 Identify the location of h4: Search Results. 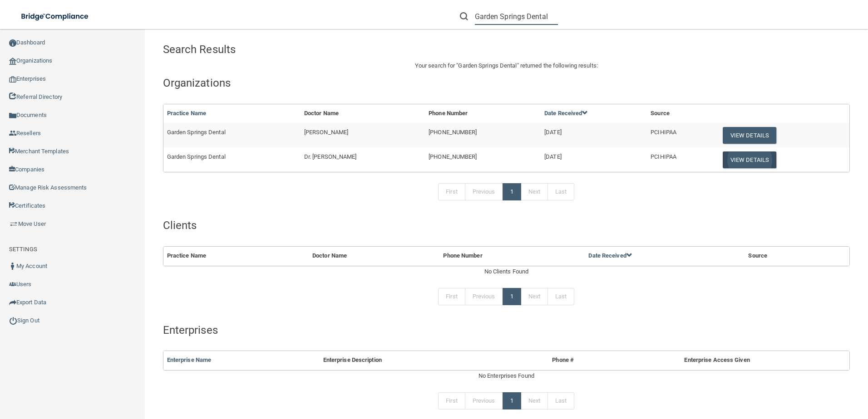
(302, 49).